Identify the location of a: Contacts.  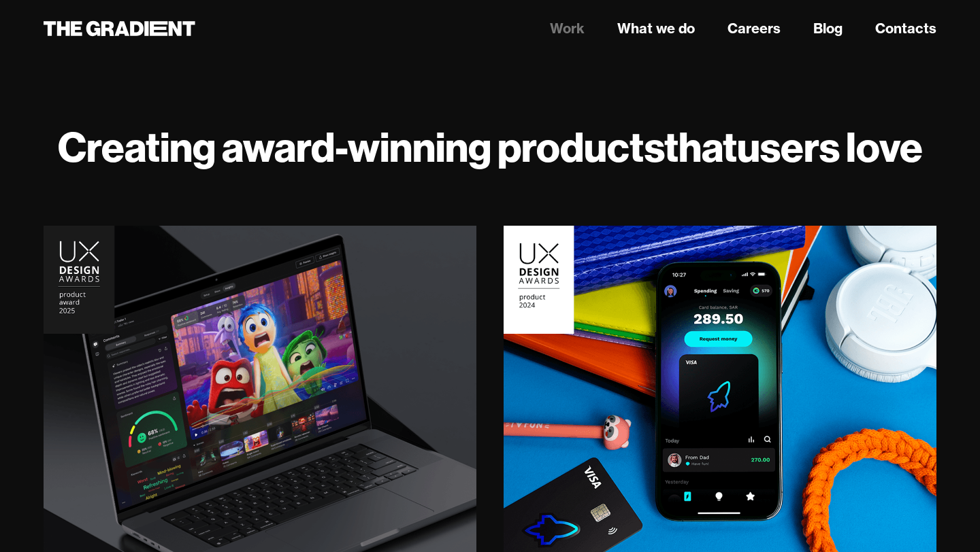
(906, 29).